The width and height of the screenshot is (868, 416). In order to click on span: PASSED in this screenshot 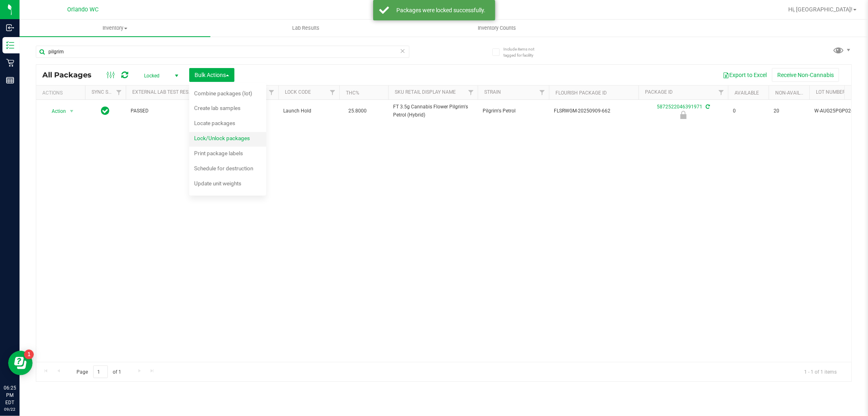, I will do `click(166, 110)`.